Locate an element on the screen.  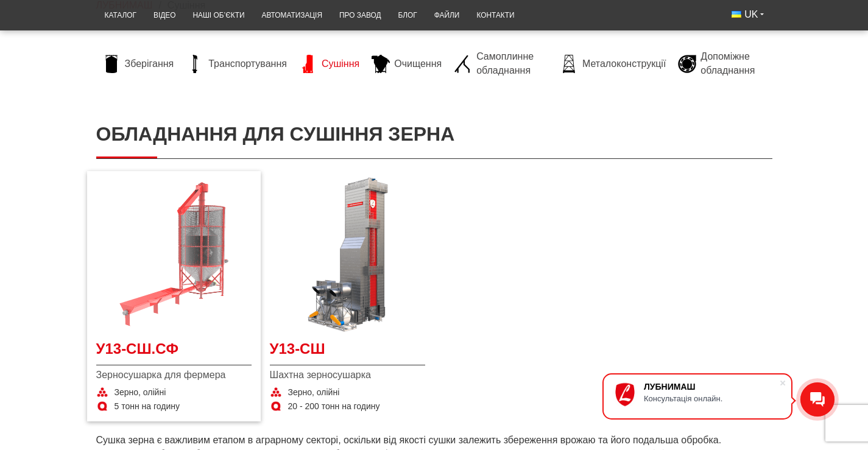
a: Про завод is located at coordinates (360, 15).